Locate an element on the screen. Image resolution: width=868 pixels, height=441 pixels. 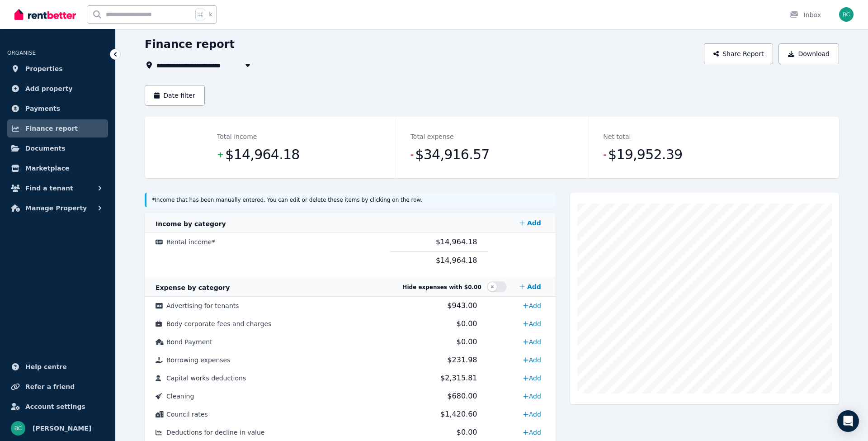
span: $680.00 is located at coordinates (462, 396).